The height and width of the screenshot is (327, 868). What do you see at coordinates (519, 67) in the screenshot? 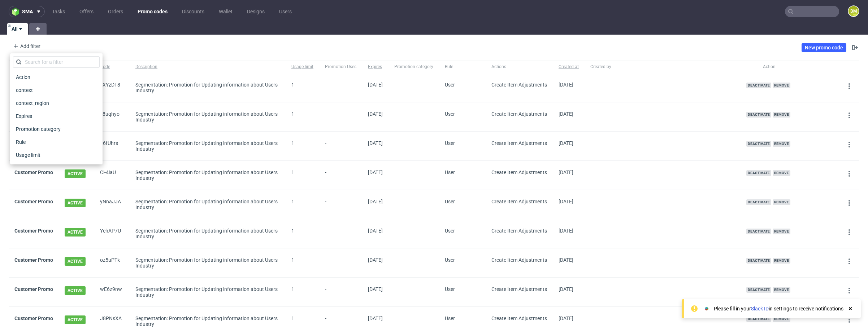
I see `span: Actions` at bounding box center [519, 67].